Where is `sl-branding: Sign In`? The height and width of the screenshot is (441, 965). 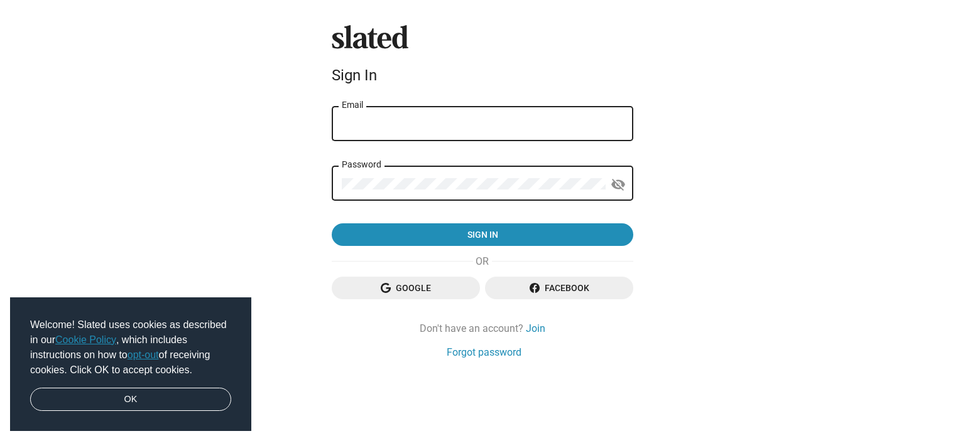 sl-branding: Sign In is located at coordinates (482, 57).